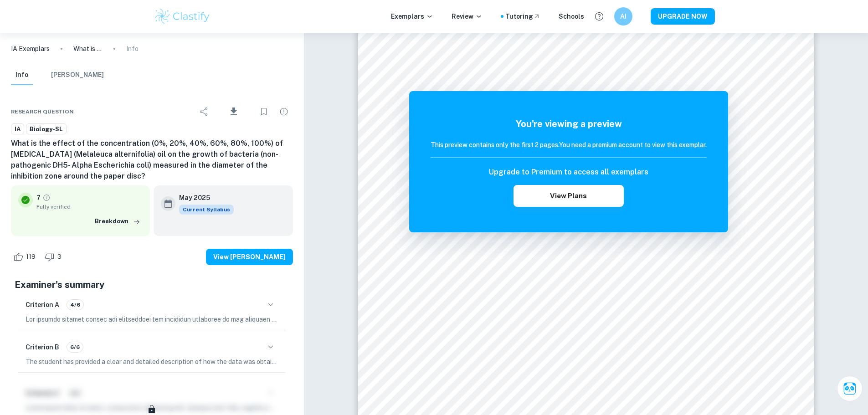  What do you see at coordinates (59, 257) in the screenshot?
I see `span: 3` at bounding box center [59, 257].